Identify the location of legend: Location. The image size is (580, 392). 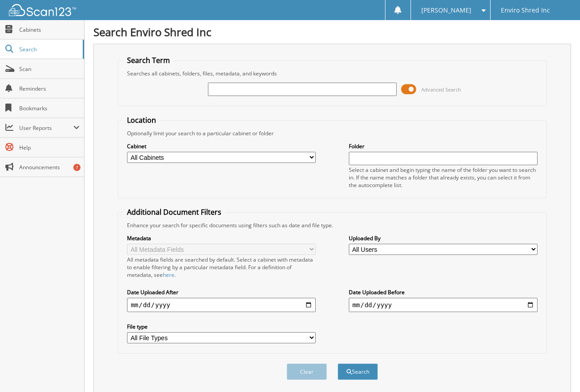
(142, 121).